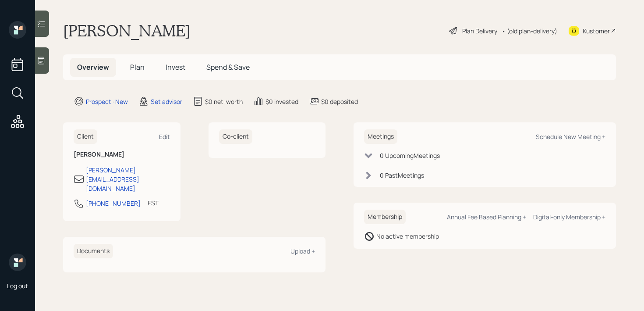  Describe the element at coordinates (164, 136) in the screenshot. I see `div: Edit` at that location.